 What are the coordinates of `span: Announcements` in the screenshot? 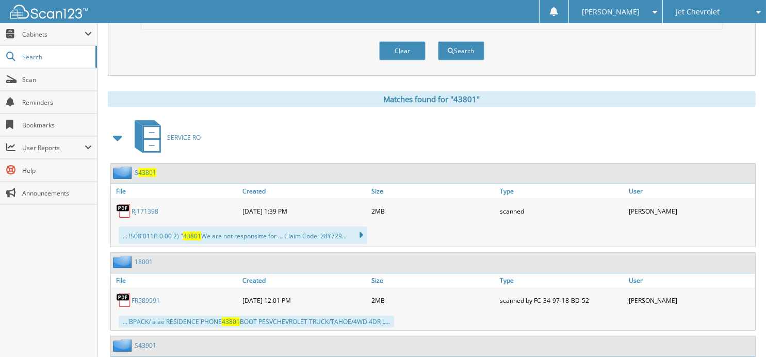 It's located at (57, 193).